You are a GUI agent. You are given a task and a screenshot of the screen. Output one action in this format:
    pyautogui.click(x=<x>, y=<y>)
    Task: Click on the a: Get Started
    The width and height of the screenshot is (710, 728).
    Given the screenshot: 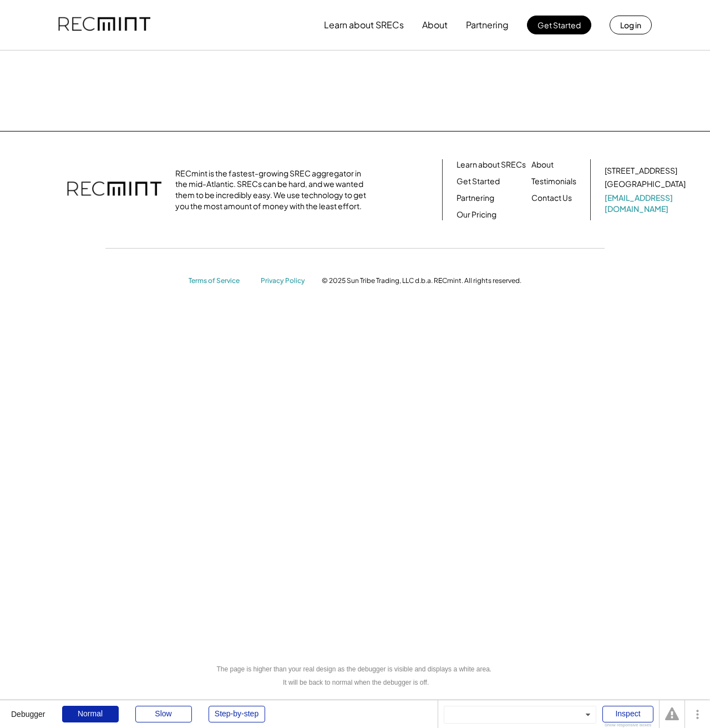 What is the action you would take?
    pyautogui.click(x=478, y=181)
    